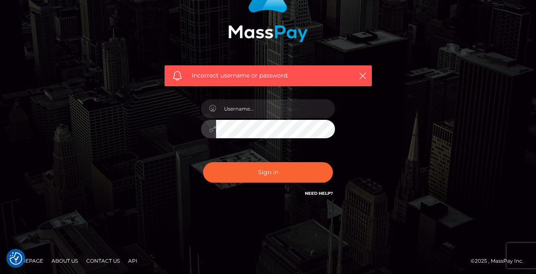  What do you see at coordinates (268, 75) in the screenshot?
I see `span: Incorrect username or password.` at bounding box center [268, 75].